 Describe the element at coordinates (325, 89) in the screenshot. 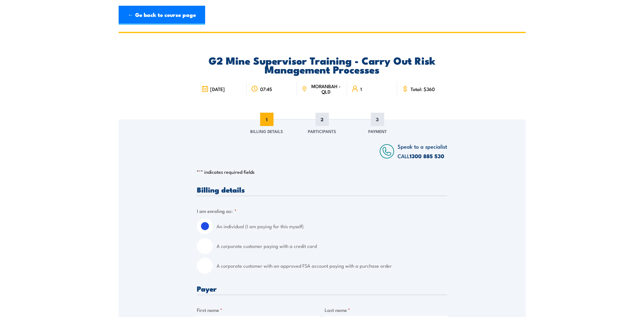

I see `span: MORANBAH - QLD` at that location.